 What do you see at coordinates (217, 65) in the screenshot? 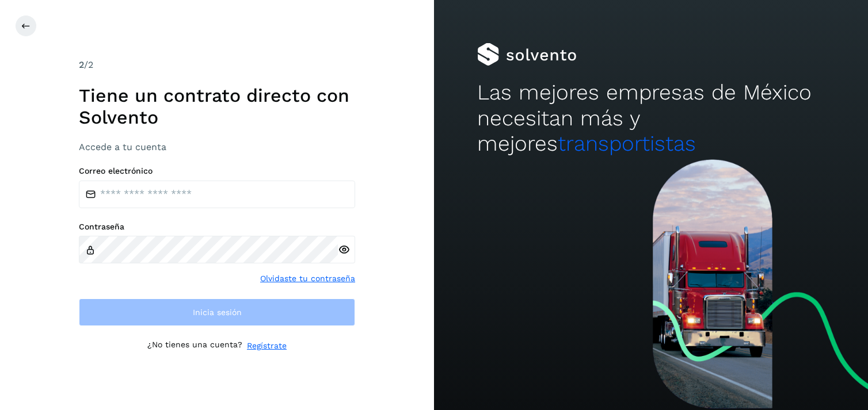
I see `div: /2` at bounding box center [217, 65].